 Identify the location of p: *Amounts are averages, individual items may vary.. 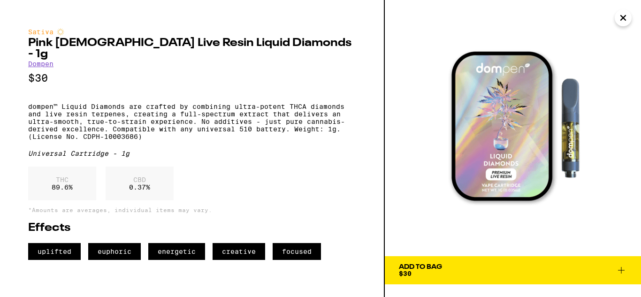
(192, 210).